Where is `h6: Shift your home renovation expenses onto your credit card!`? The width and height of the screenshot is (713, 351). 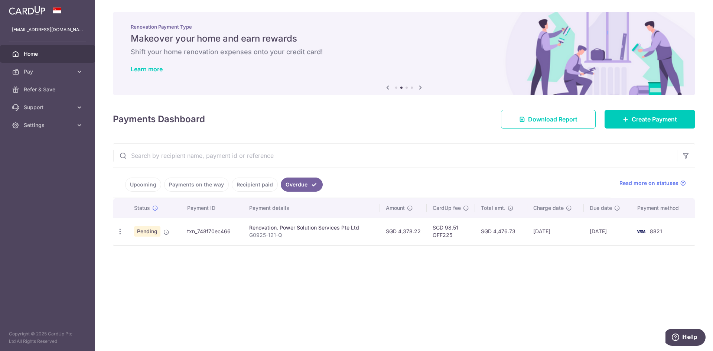 h6: Shift your home renovation expenses onto your credit card! is located at coordinates (404, 52).